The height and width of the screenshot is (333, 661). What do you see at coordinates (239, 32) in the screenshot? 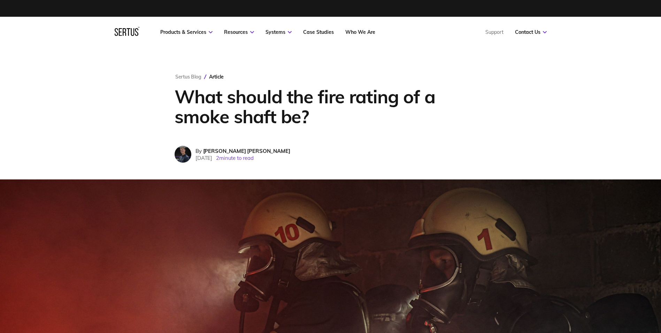
I see `a: Resources` at bounding box center [239, 32].